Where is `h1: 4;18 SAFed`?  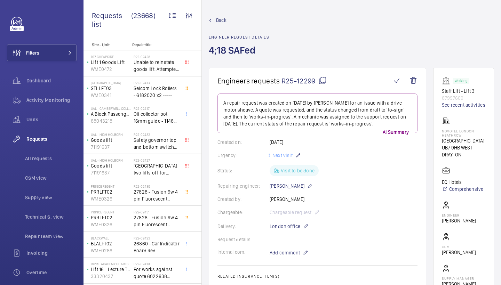 h1: 4;18 SAFed is located at coordinates (239, 56).